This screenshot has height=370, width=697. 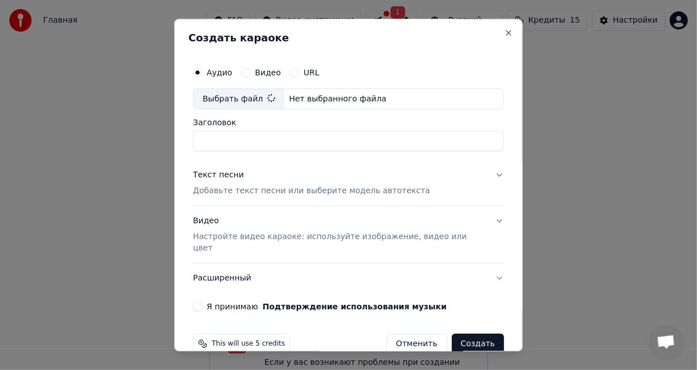 What do you see at coordinates (268, 73) in the screenshot?
I see `label: Видео` at bounding box center [268, 73].